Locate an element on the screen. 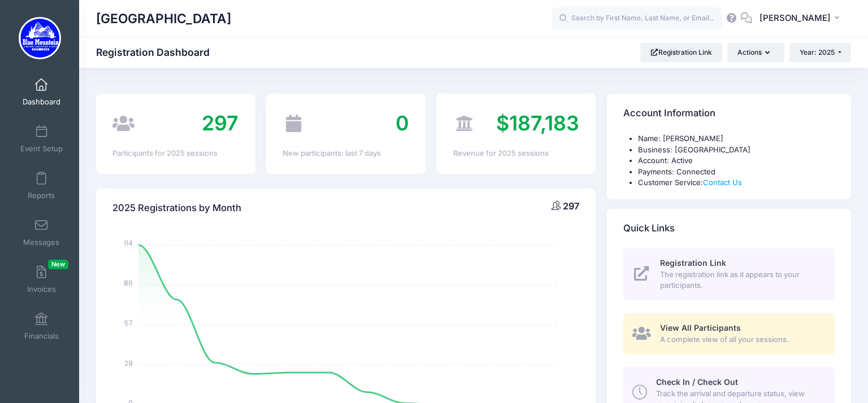 Image resolution: width=868 pixels, height=403 pixels. a: InvoicesNew is located at coordinates (41, 280).